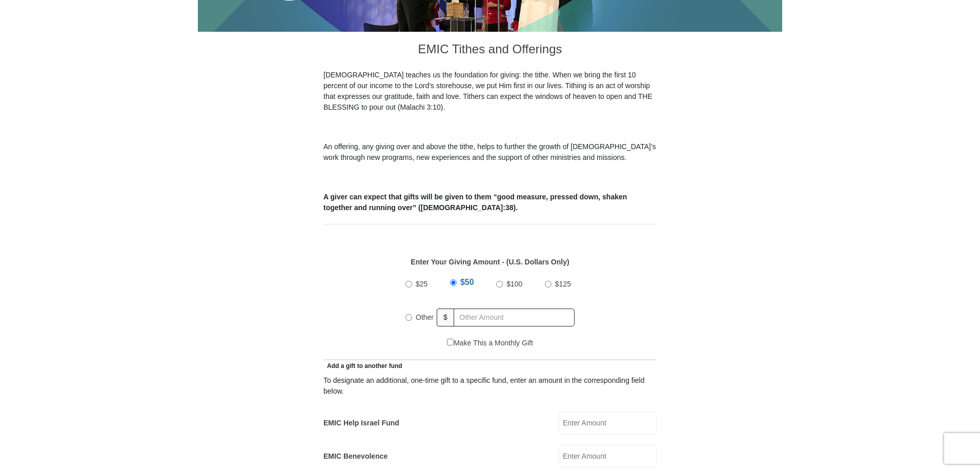  What do you see at coordinates (424, 318) in the screenshot?
I see `span: Other` at bounding box center [424, 318].